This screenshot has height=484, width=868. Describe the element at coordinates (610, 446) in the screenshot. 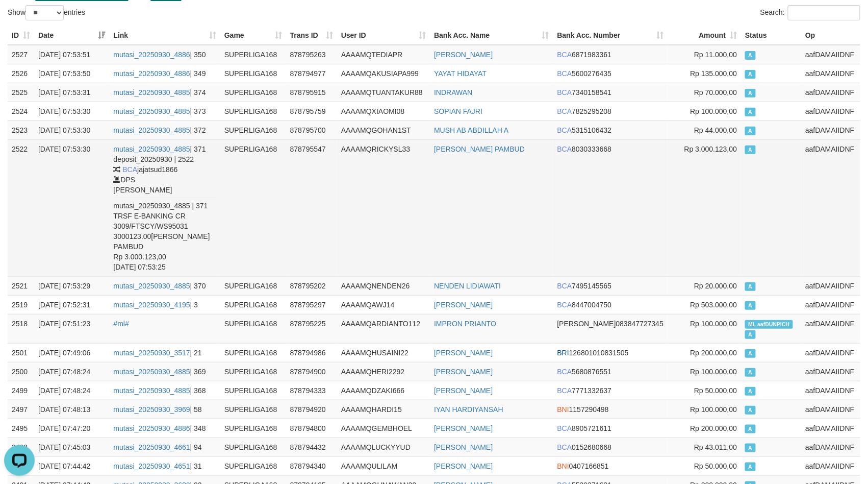

I see `td: 0152680668` at that location.